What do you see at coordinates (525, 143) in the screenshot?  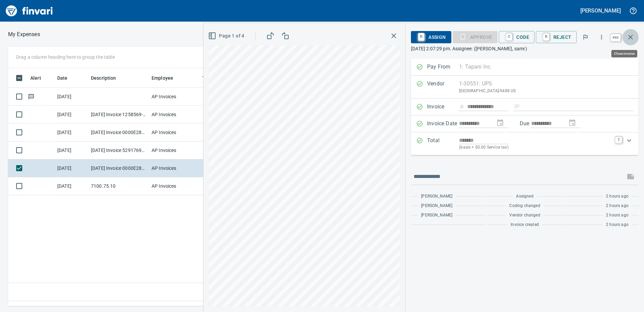 I see `div: Expand` at bounding box center [525, 143].